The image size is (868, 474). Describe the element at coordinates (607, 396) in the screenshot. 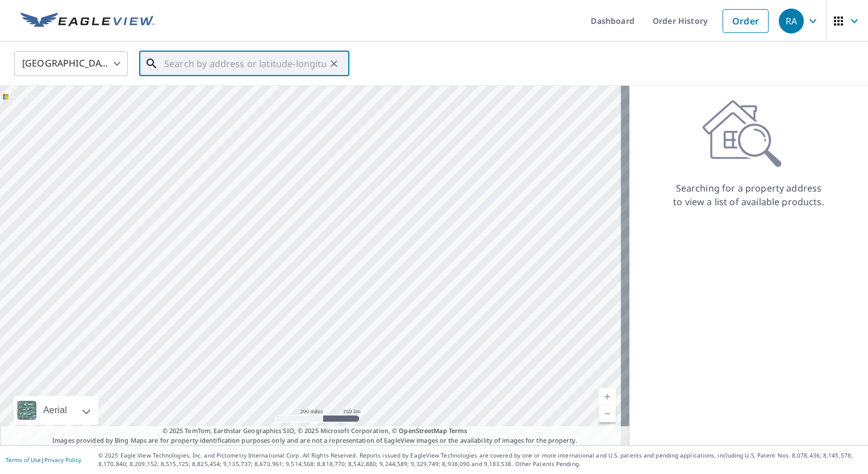

I see `a: Current Level 5, Zoom In` at that location.